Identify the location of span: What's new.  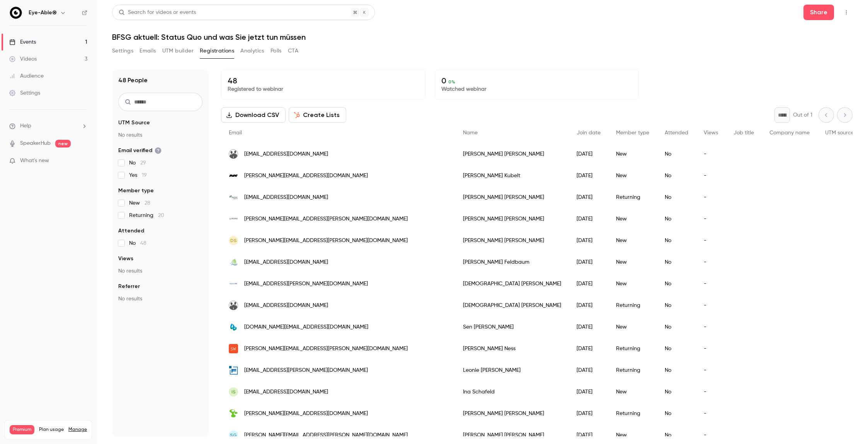
(34, 161).